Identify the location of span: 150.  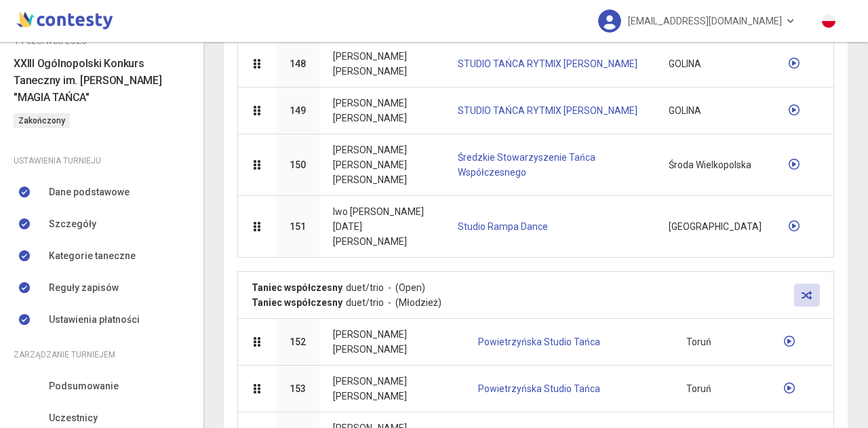
(297, 165).